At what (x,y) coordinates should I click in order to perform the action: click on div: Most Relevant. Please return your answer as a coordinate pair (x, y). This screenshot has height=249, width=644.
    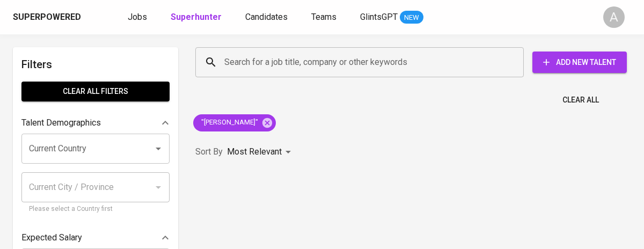
    Looking at the image, I should click on (261, 152).